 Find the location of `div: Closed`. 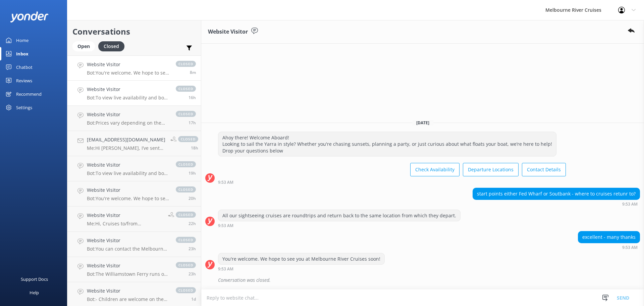

div: Closed is located at coordinates (111, 46).